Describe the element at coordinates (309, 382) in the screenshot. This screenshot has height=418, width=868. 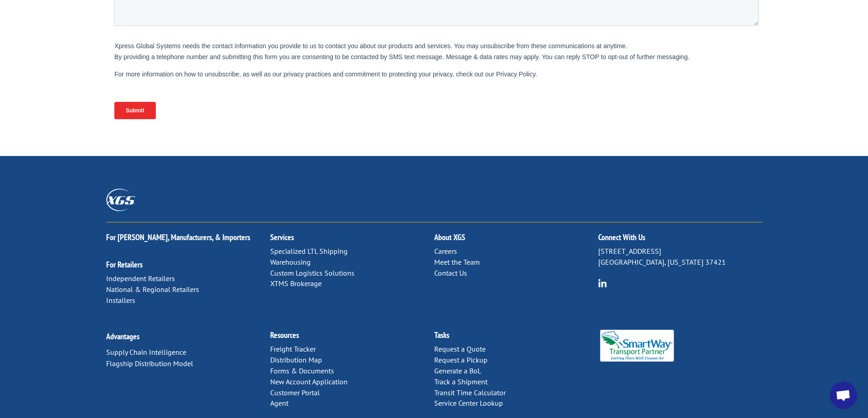
I see `a: New Account Application` at that location.